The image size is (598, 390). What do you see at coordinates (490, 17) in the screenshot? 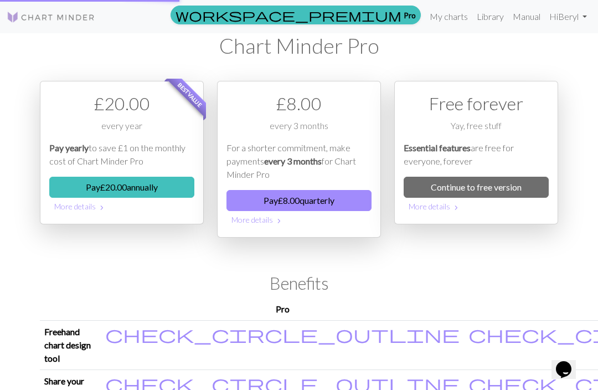
I see `a: Library` at bounding box center [490, 17].